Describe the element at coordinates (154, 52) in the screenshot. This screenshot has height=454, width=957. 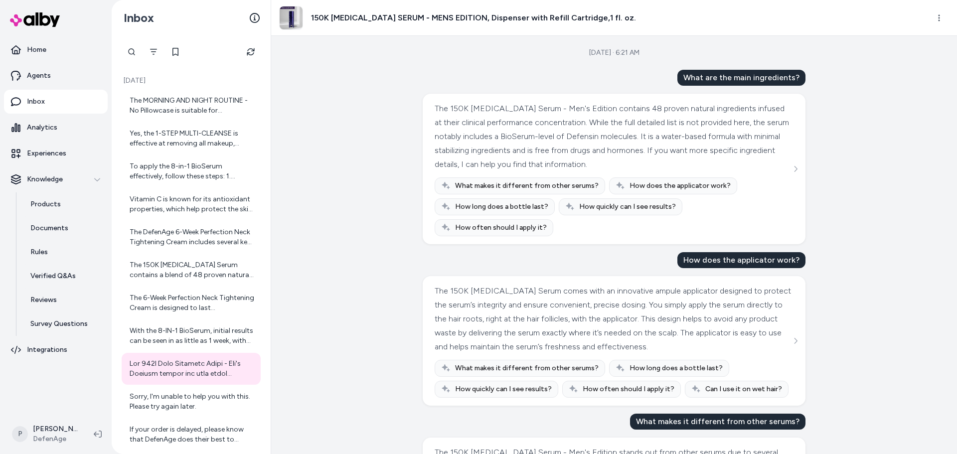
I see `button: Filter` at that location.